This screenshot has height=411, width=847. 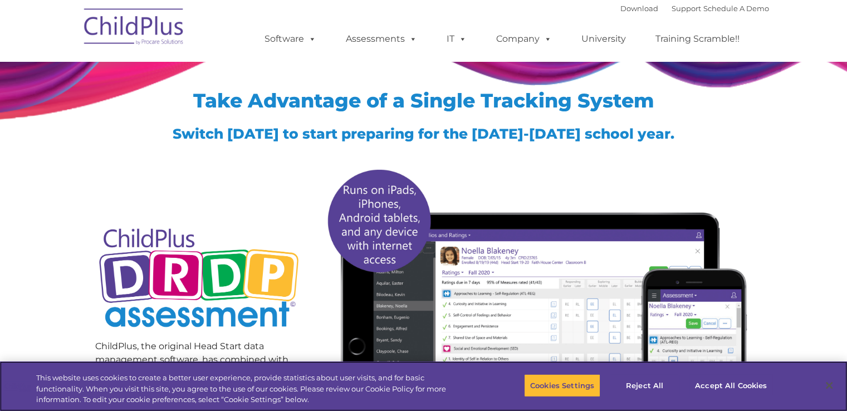 I want to click on img: ChildPlus by Procare Solutions, so click(x=134, y=28).